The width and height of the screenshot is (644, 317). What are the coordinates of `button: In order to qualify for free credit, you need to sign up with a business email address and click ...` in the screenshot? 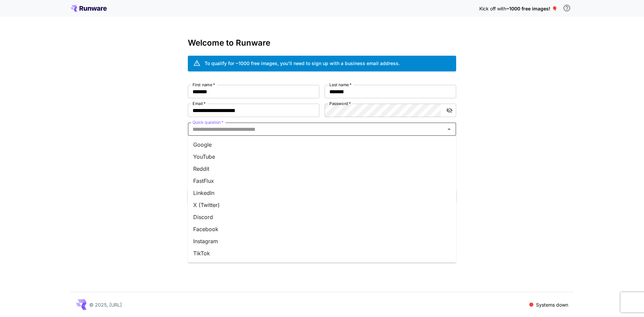 It's located at (567, 8).